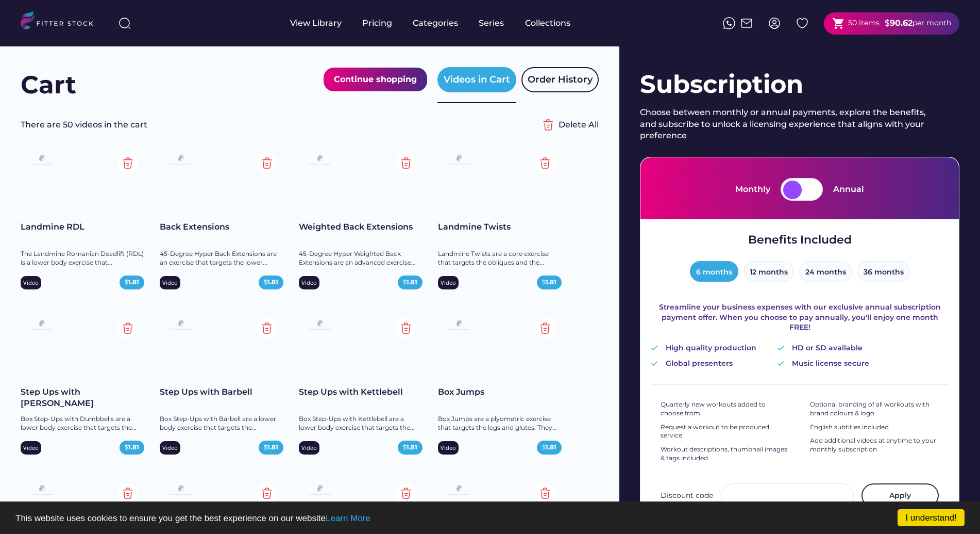  What do you see at coordinates (361, 258) in the screenshot?
I see `div: 45-Degree Hyper Weighted Back Extensions are an advanced exercise...` at bounding box center [361, 258].